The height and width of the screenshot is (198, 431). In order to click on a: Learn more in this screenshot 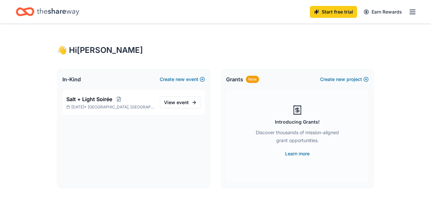, I will do `click(298, 154)`.